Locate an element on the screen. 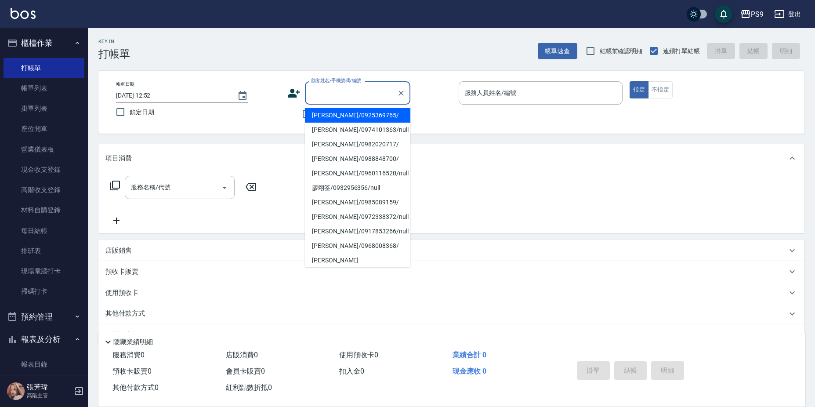  a: 高階收支登錄 is located at coordinates (44, 190).